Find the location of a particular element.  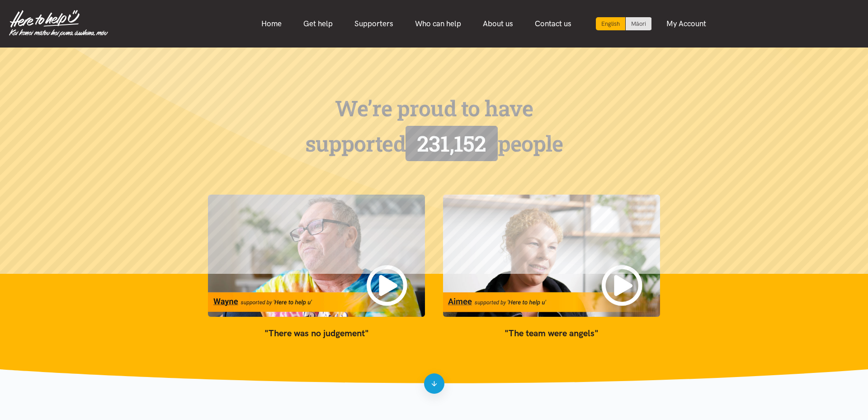

img: Home is located at coordinates (59, 23).